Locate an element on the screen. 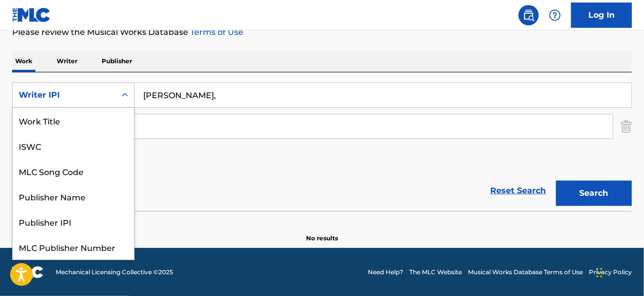 The width and height of the screenshot is (644, 296). div: Chat Widget is located at coordinates (618, 272).